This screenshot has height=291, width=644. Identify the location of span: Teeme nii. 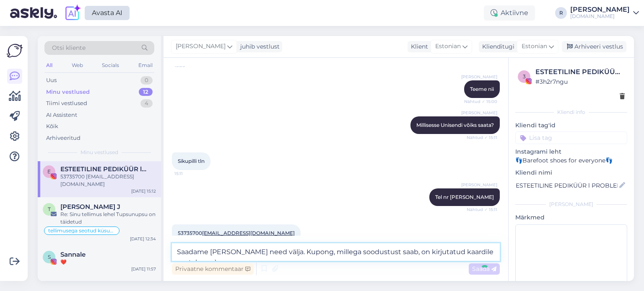
(481, 89).